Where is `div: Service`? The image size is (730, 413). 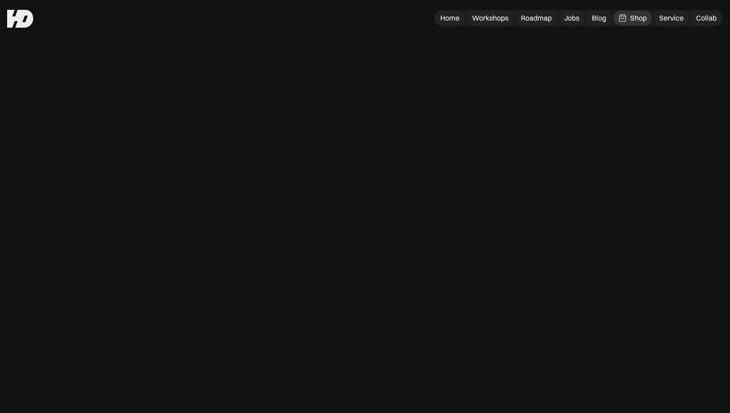 div: Service is located at coordinates (671, 18).